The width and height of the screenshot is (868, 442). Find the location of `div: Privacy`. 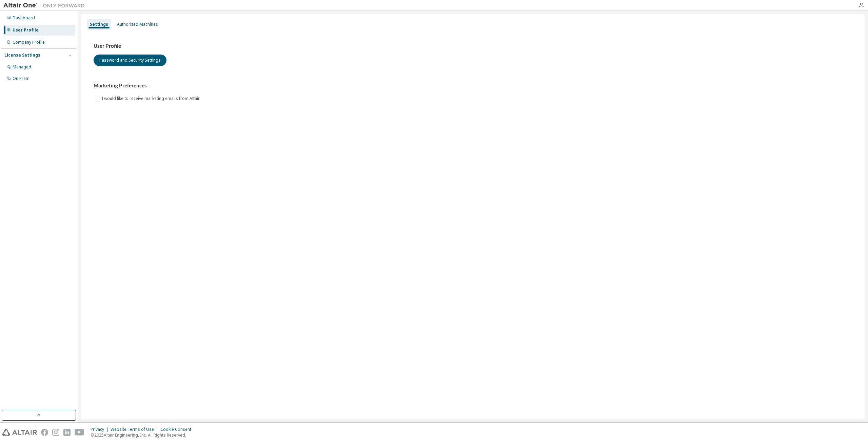

div: Privacy is located at coordinates (100, 430).